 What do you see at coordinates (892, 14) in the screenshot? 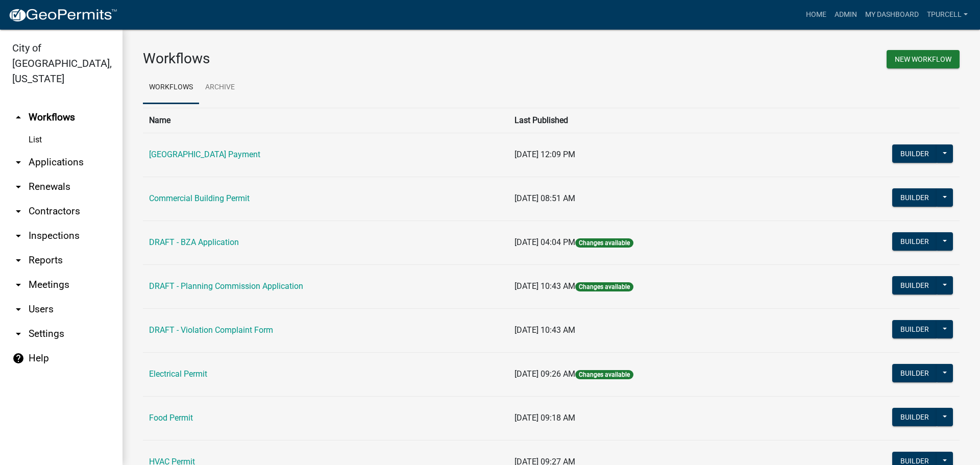
I see `a: My Dashboard` at bounding box center [892, 14].